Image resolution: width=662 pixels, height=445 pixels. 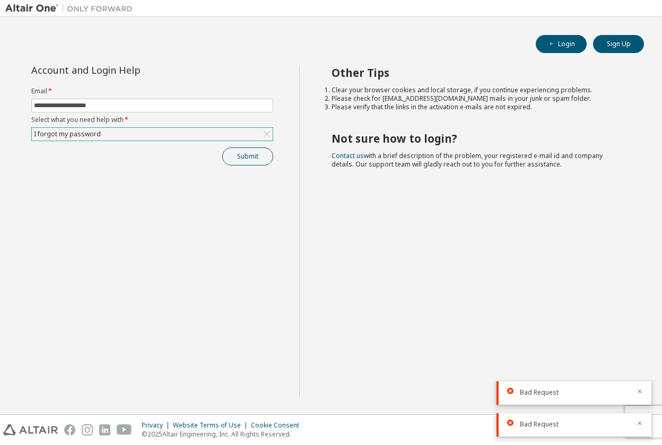 I want to click on li: Please verify that the links in the activation e-mails are not expired., so click(x=479, y=107).